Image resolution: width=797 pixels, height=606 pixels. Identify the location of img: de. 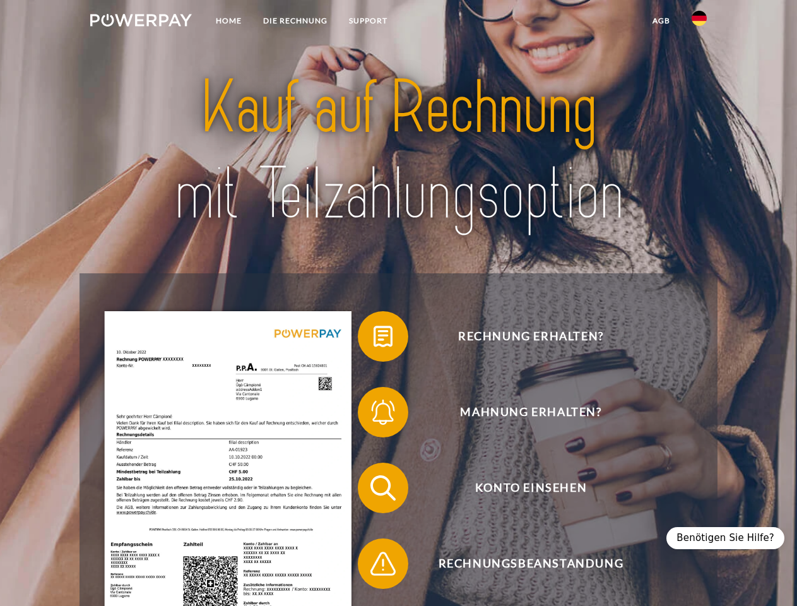
(699, 18).